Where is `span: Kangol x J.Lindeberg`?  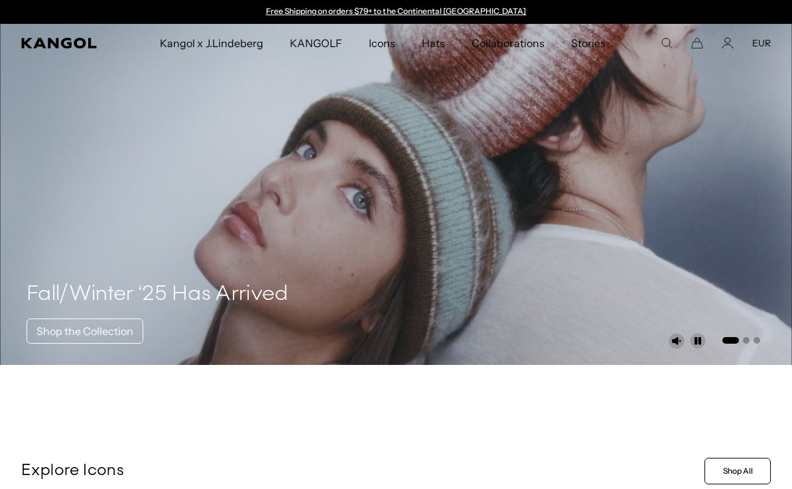 span: Kangol x J.Lindeberg is located at coordinates (211, 43).